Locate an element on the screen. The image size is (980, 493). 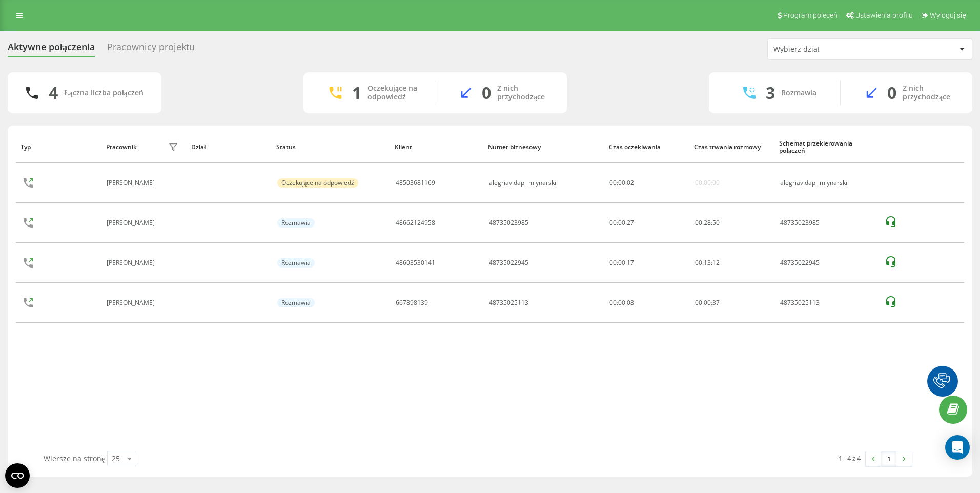
div: Dział is located at coordinates (229, 147).